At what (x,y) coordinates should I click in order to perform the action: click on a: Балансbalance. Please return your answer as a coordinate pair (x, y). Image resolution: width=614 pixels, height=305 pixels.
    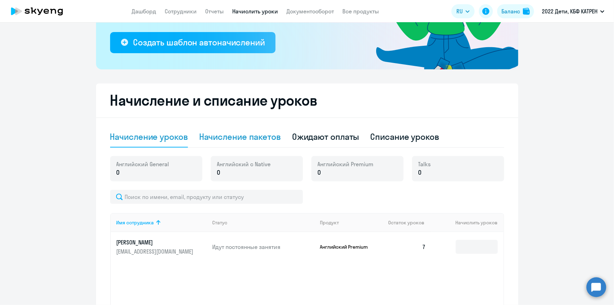
    Looking at the image, I should click on (516, 11).